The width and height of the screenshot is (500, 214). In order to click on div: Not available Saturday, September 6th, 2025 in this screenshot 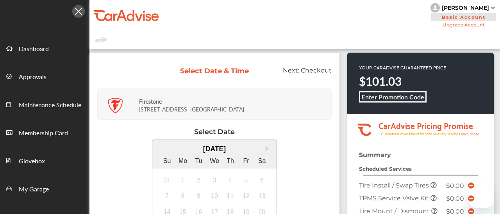, I will do `click(262, 181)`.